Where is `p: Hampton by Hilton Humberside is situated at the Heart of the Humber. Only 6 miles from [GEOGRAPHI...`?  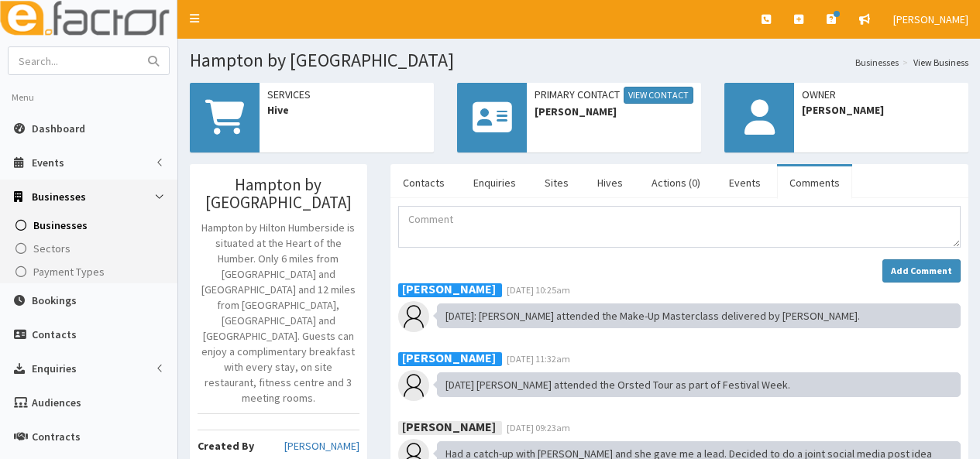 p: Hampton by Hilton Humberside is situated at the Heart of the Humber. Only 6 miles from [GEOGRAPHI... is located at coordinates (278, 313).